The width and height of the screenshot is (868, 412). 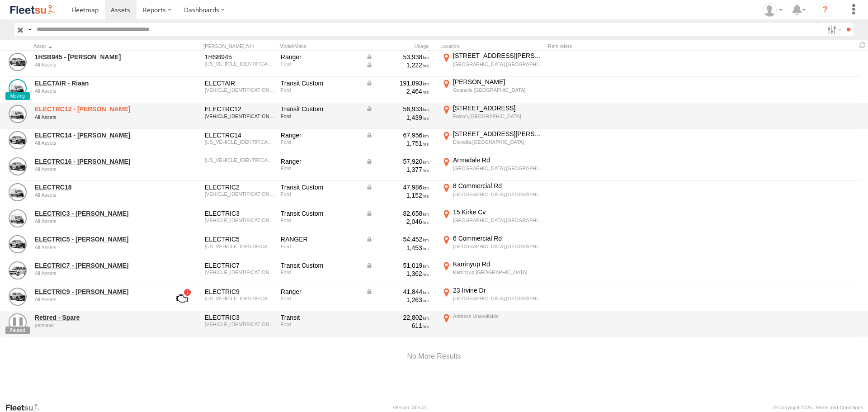 I want to click on div: 23 Irvine Dr, so click(x=497, y=291).